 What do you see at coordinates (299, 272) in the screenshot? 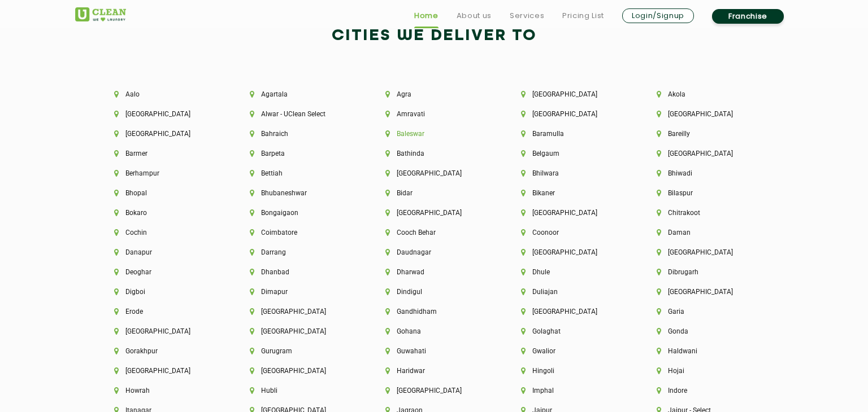
I see `li: Dhanbad` at bounding box center [299, 272].